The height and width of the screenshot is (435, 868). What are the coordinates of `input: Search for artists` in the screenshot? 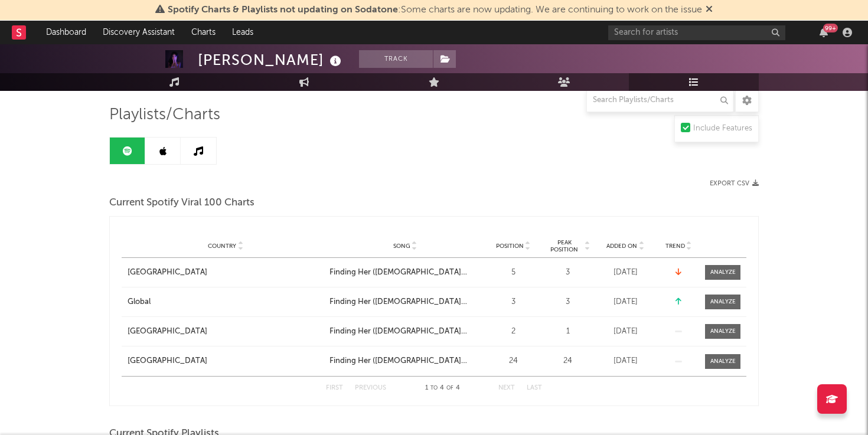 It's located at (697, 32).